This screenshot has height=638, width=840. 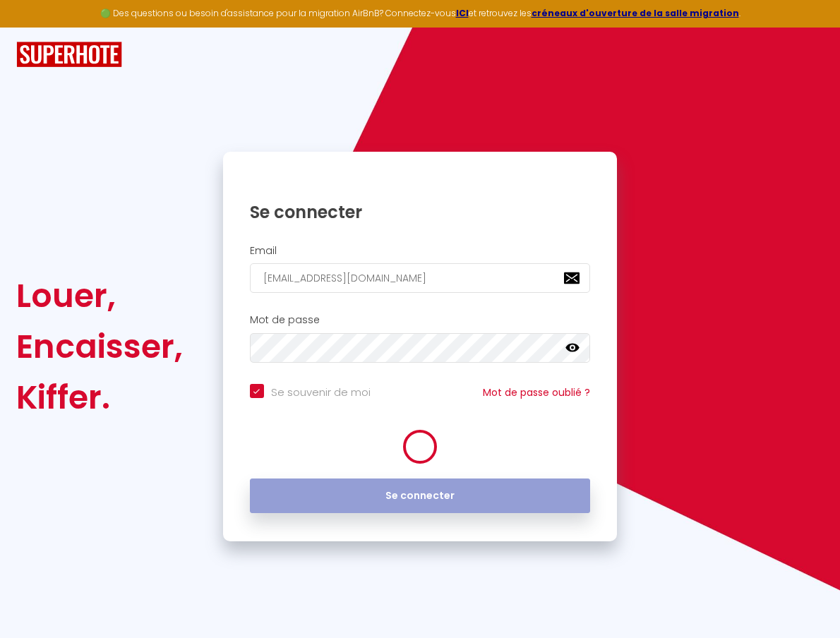 What do you see at coordinates (99, 398) in the screenshot?
I see `div: Kiffer.` at bounding box center [99, 398].